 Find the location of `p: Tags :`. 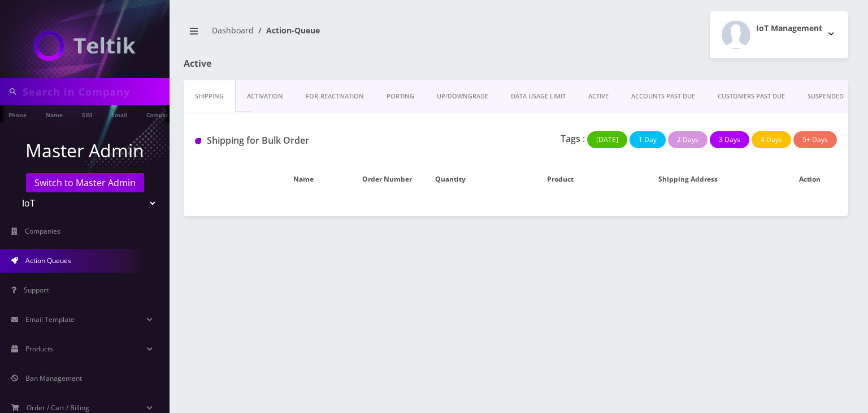

p: Tags : is located at coordinates (573, 139).